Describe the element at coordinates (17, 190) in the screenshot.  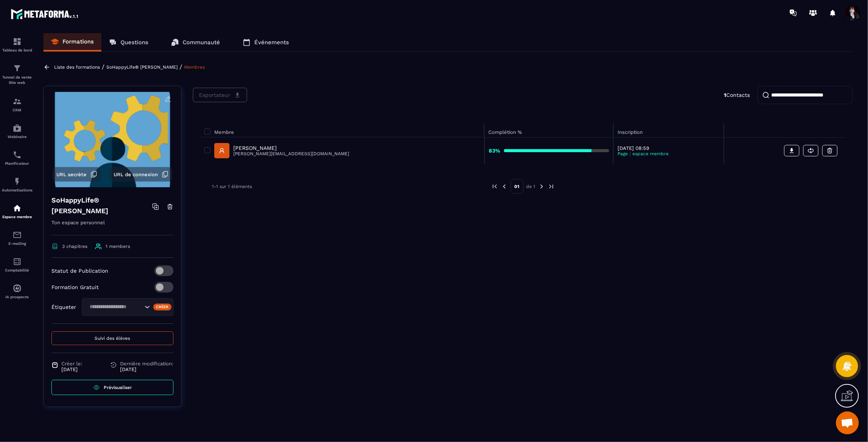
I see `p: Automatisations` at that location.